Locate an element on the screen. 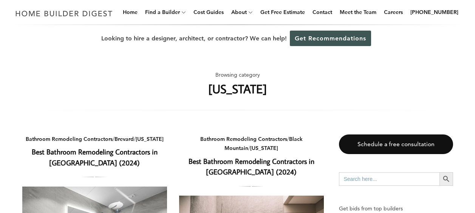 This screenshot has height=213, width=475. img: Home Builder Digest is located at coordinates (64, 13).